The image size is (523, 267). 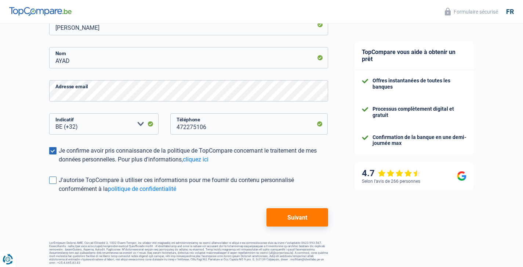 What do you see at coordinates (2, 141) in the screenshot?
I see `img: Advertisement` at bounding box center [2, 141].